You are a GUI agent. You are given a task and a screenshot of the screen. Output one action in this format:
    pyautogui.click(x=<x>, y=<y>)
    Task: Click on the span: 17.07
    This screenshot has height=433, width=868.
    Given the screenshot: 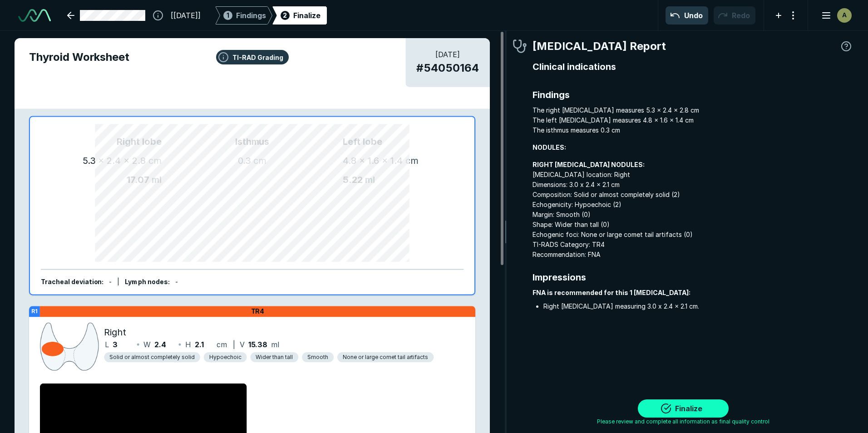 What is the action you would take?
    pyautogui.click(x=138, y=180)
    